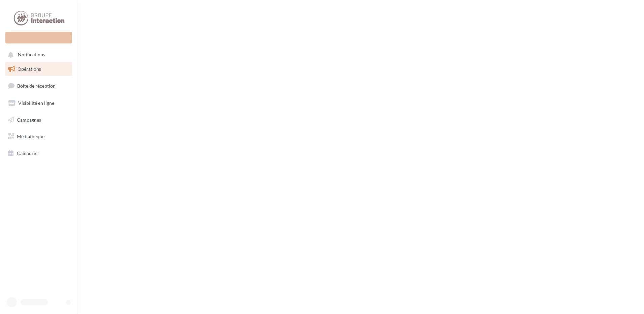 The width and height of the screenshot is (644, 314). I want to click on span: Boîte de réception, so click(37, 86).